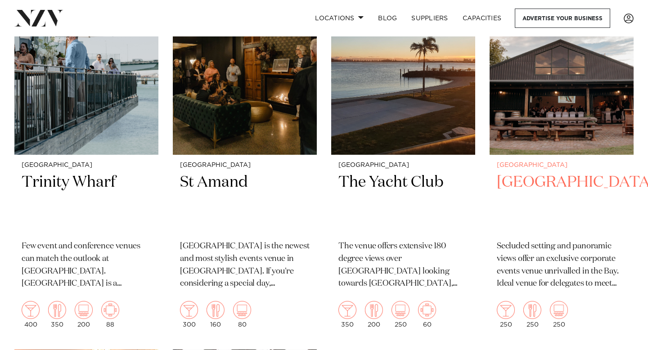 Image resolution: width=648 pixels, height=350 pixels. I want to click on div: 80, so click(242, 315).